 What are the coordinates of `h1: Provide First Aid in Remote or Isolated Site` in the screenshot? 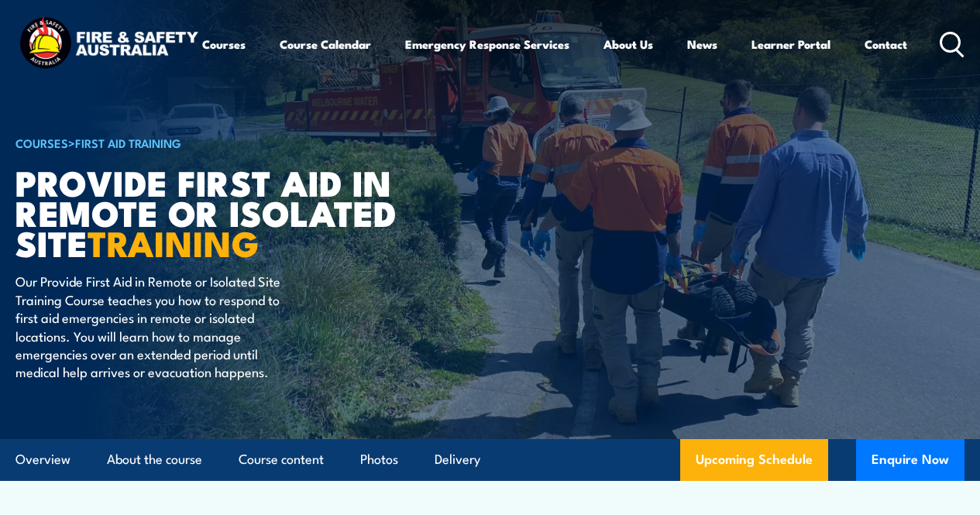 It's located at (207, 211).